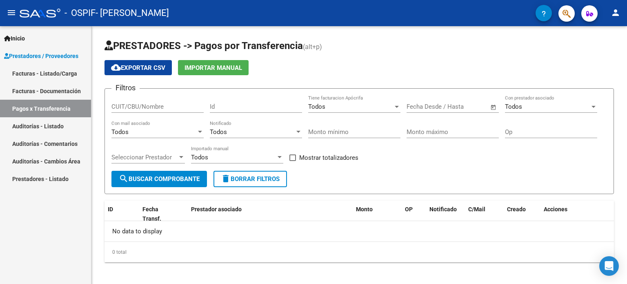  Describe the element at coordinates (157, 214) in the screenshot. I see `datatable-header-cell: Fecha Transf.` at that location.